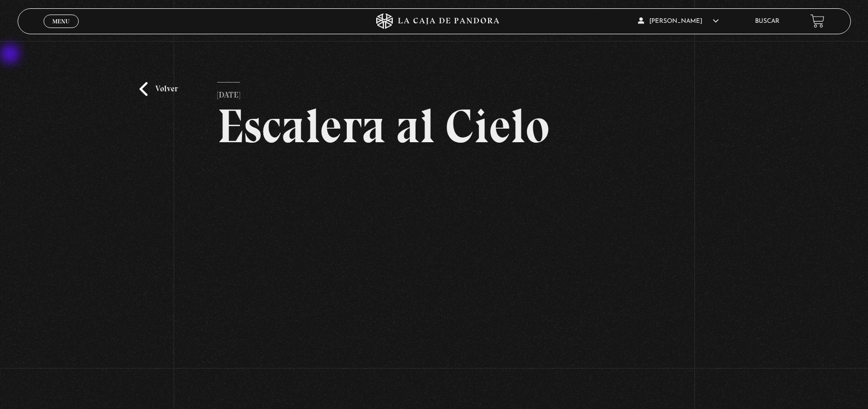  What do you see at coordinates (61, 30) in the screenshot?
I see `span: Cerrar` at bounding box center [61, 30].